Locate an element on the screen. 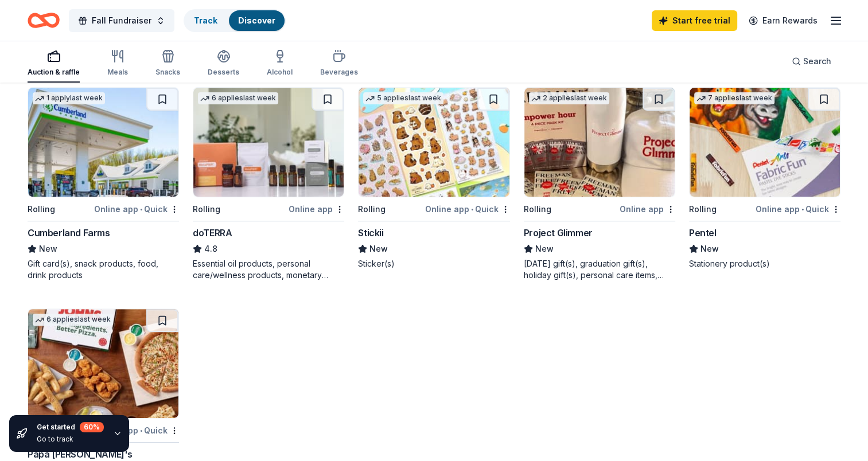 This screenshot has width=868, height=461. button: Fall Fundraiser is located at coordinates (122, 21).